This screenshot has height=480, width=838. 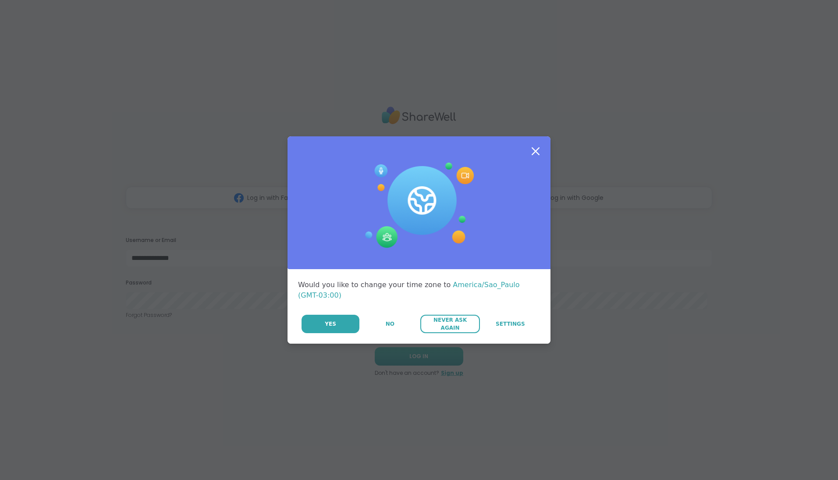 I want to click on button: Never Ask Again, so click(x=449, y=324).